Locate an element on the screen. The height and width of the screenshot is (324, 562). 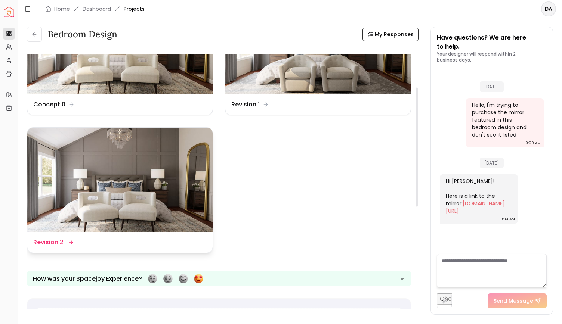
span: Projects is located at coordinates (134, 9).